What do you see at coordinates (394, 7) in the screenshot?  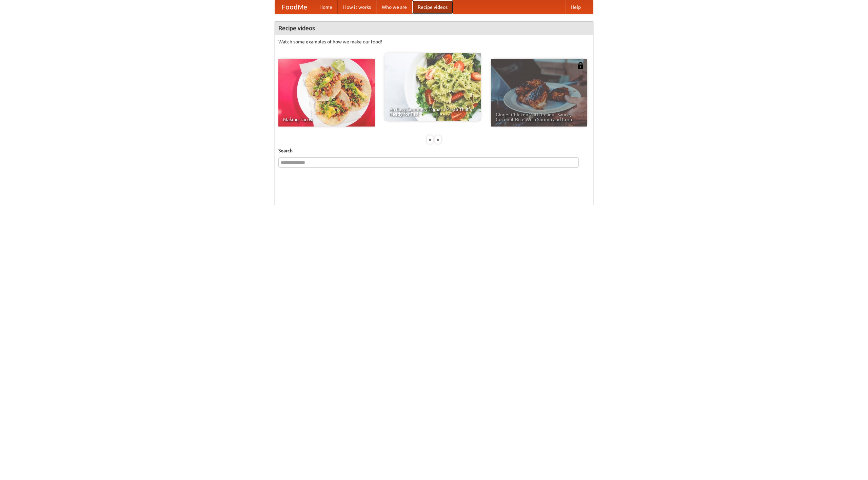 I see `a: Who we are` at bounding box center [394, 7].